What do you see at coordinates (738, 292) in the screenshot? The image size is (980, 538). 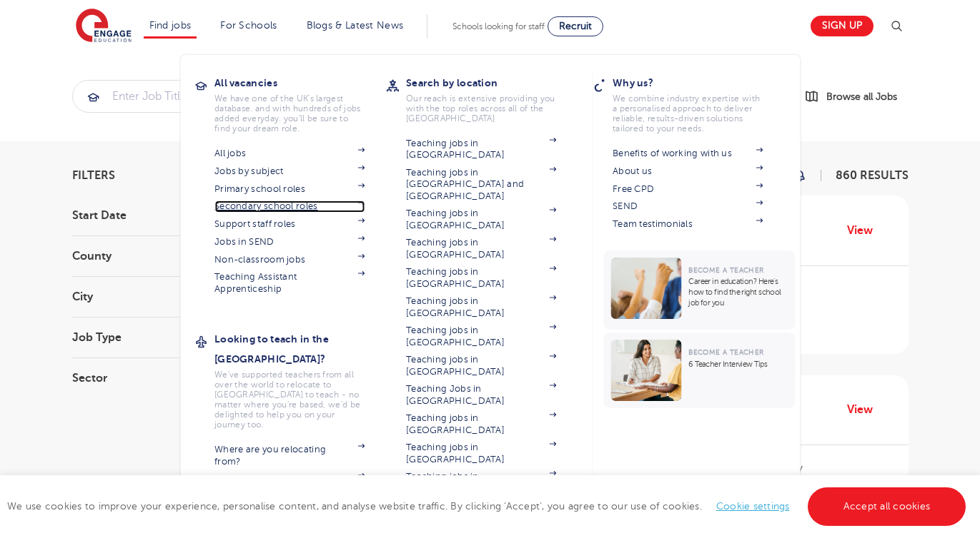 I see `p: Career in education? Here’s how to find the right school job for you` at bounding box center [738, 292].